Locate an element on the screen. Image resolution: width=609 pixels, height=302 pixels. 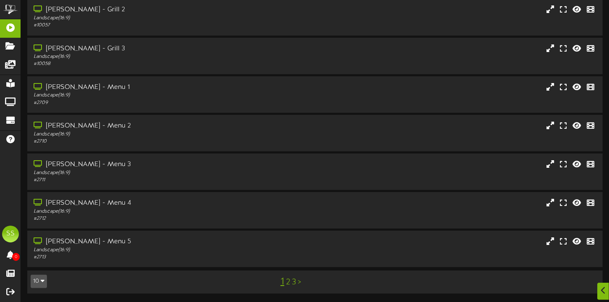
a: 2 is located at coordinates (288, 282).